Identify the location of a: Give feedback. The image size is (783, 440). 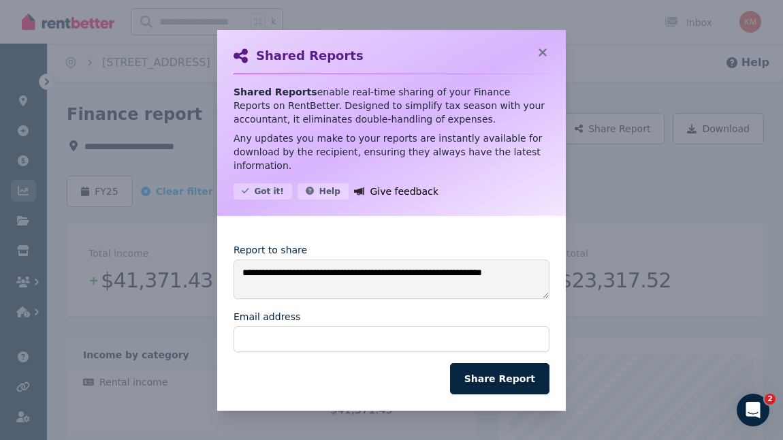
(396, 191).